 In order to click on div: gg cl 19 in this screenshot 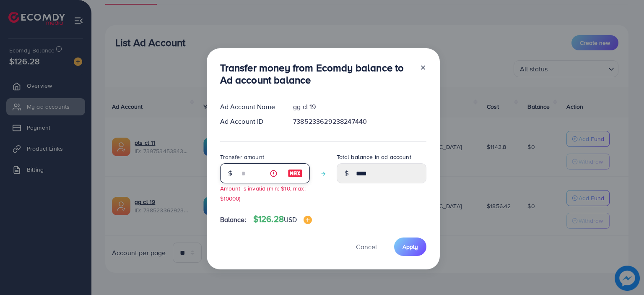, I will do `click(359, 107)`.